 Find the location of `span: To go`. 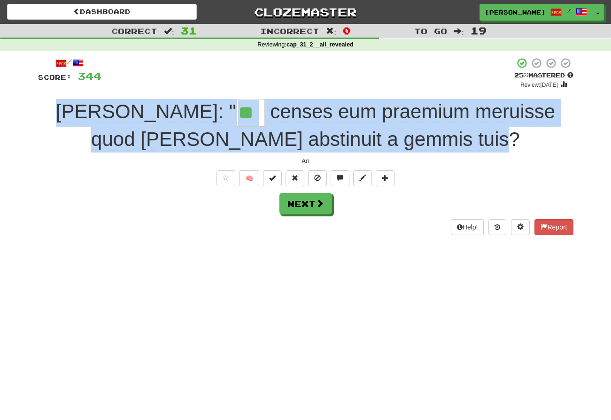

span: To go is located at coordinates (431, 31).